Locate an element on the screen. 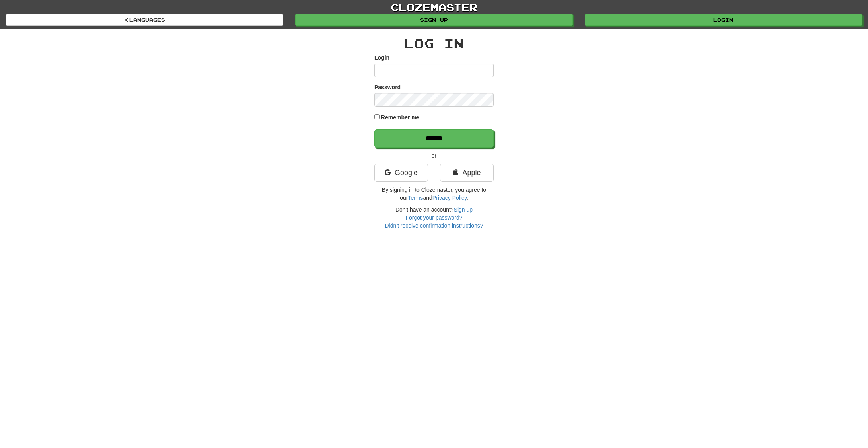  a: Google is located at coordinates (401, 173).